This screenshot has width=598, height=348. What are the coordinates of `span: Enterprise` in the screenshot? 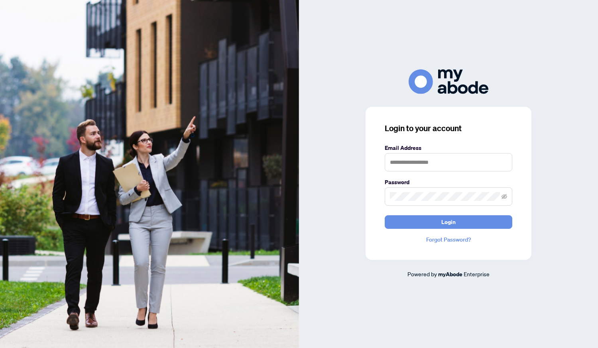 It's located at (476, 274).